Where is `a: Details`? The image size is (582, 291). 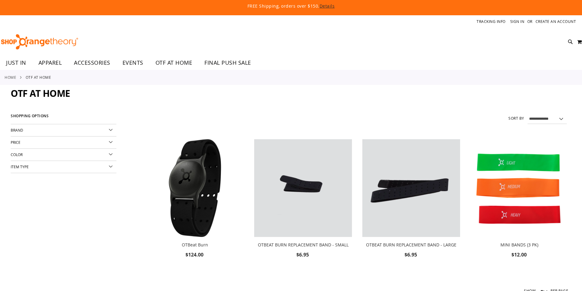
a: Details is located at coordinates (327, 6).